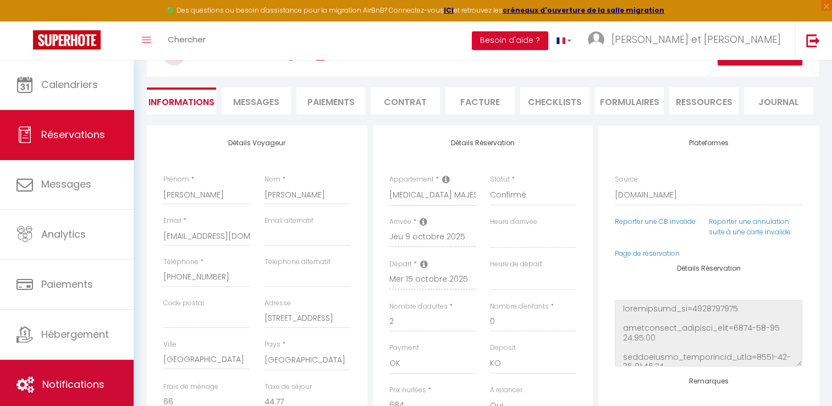  Describe the element at coordinates (655, 221) in the screenshot. I see `a: Reporter une CB invalide` at that location.